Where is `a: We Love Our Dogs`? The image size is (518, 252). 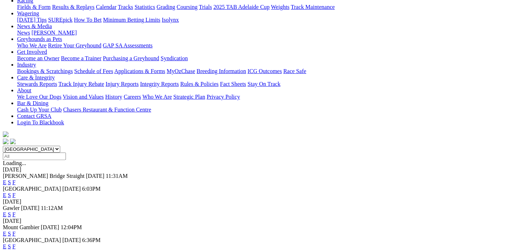 a: We Love Our Dogs is located at coordinates (39, 97).